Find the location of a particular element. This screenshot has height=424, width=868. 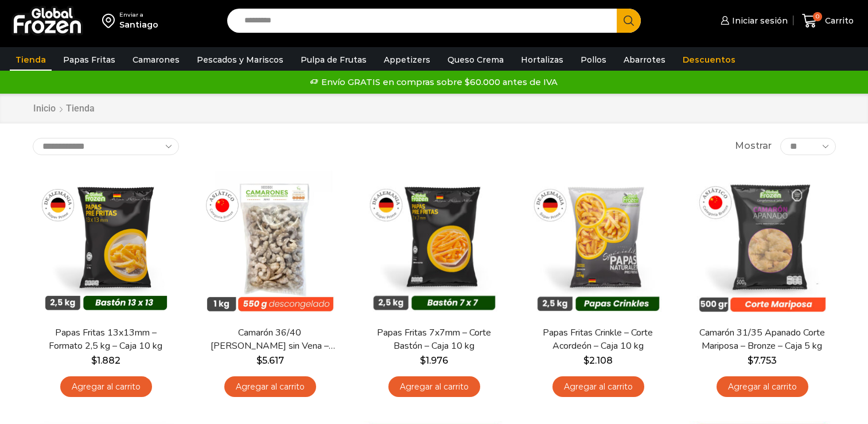

img: address-field-icon.svg is located at coordinates (111, 20).